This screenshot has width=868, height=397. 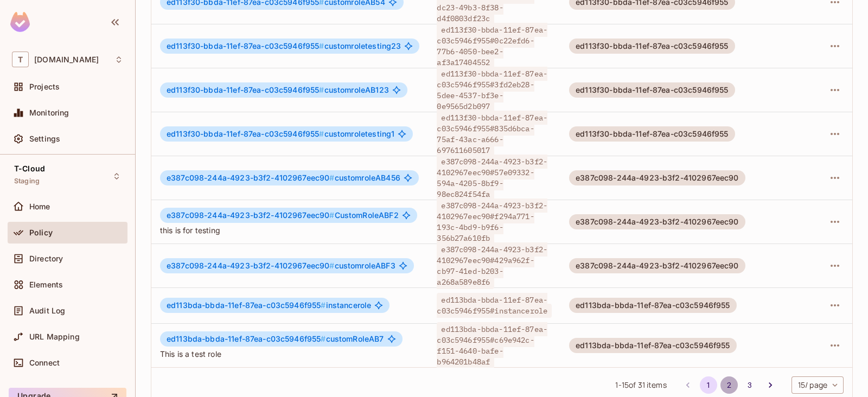 What do you see at coordinates (20, 22) in the screenshot?
I see `img: SReyMgAAAABJRU5ErkJggg==` at bounding box center [20, 22].